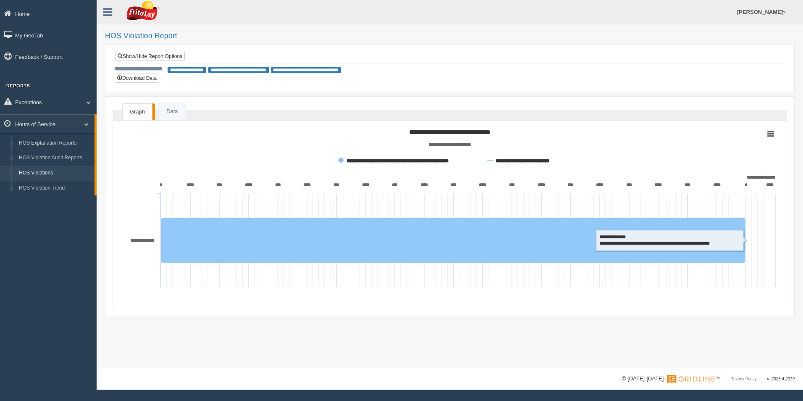 This screenshot has height=401, width=803. Describe the element at coordinates (780, 378) in the screenshot. I see `span: v. 2025.4.2019` at that location.